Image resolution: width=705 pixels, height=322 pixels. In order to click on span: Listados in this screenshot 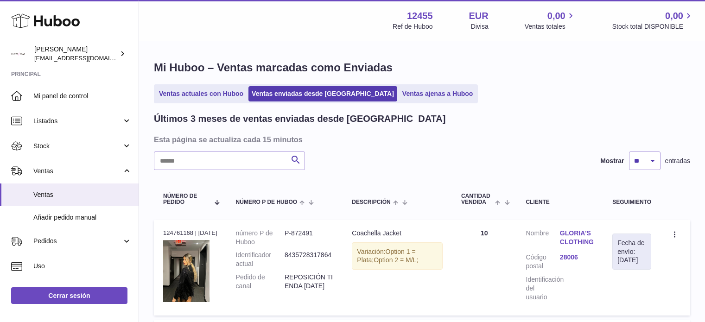, I will do `click(77, 121)`.